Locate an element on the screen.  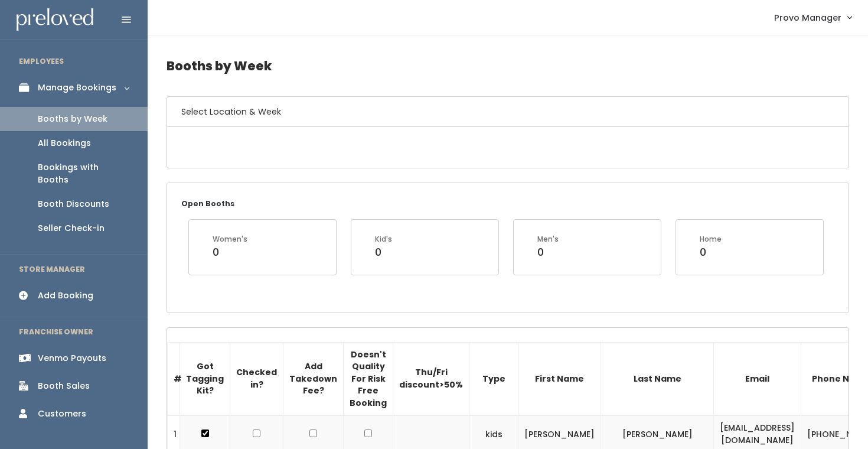
div: Booths by Week is located at coordinates (73, 119).